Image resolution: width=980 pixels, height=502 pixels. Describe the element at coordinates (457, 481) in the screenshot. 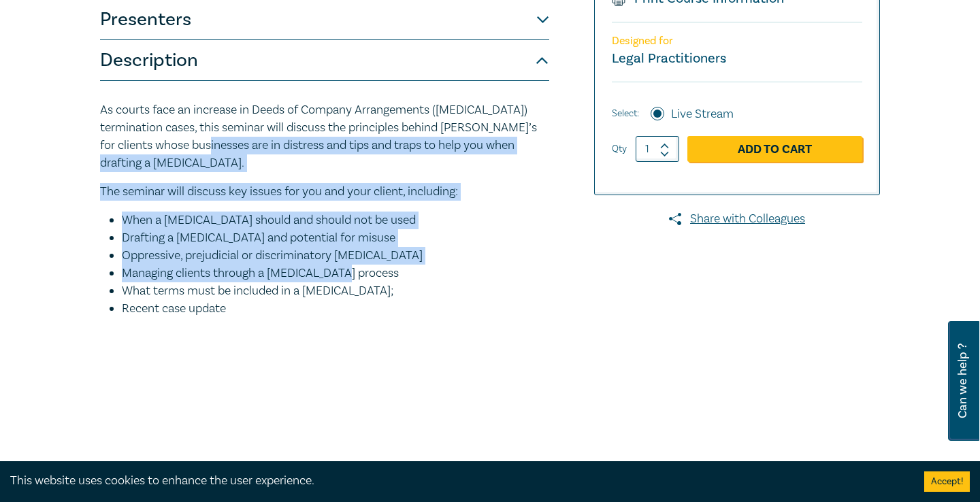

I see `div: This website uses cookies to enhance the user experience.` at that location.